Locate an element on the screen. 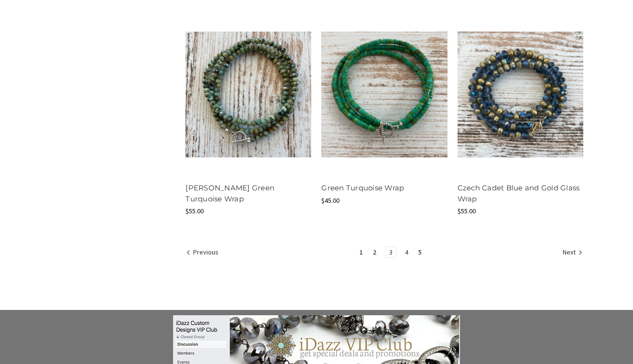 The image size is (633, 364). a: Page 3 of 5 is located at coordinates (391, 252).